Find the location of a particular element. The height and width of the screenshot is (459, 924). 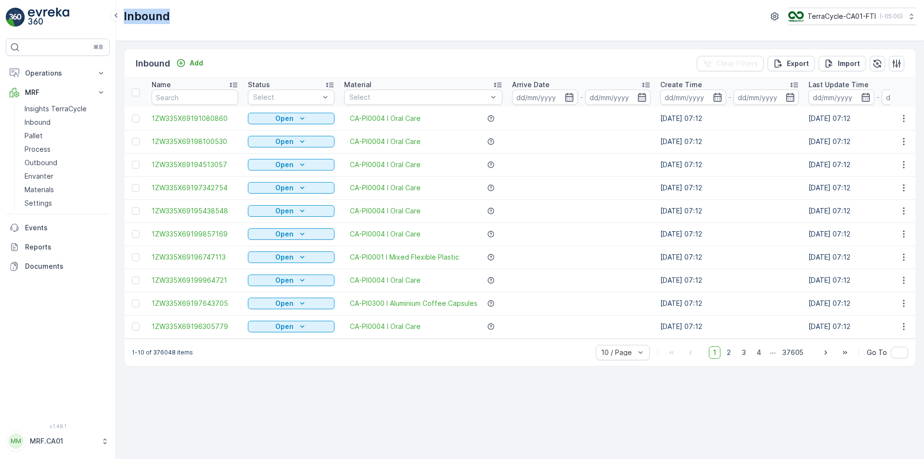

p: Documents is located at coordinates (65, 266).